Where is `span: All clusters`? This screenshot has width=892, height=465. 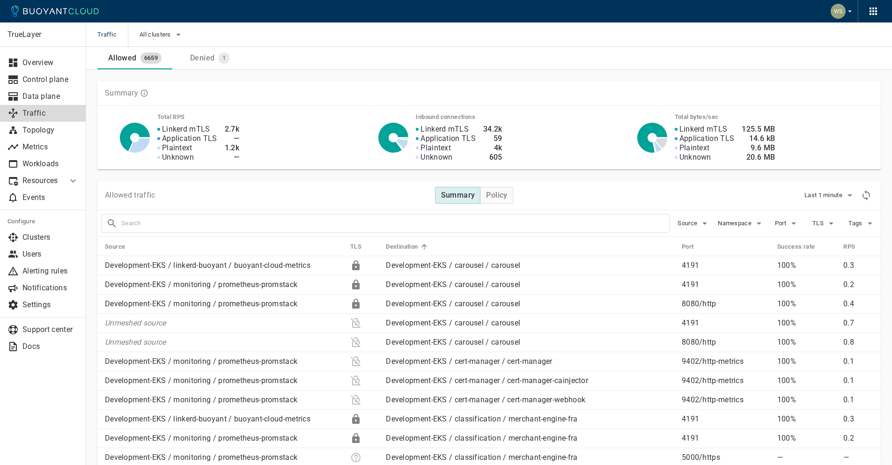
span: All clusters is located at coordinates (156, 35).